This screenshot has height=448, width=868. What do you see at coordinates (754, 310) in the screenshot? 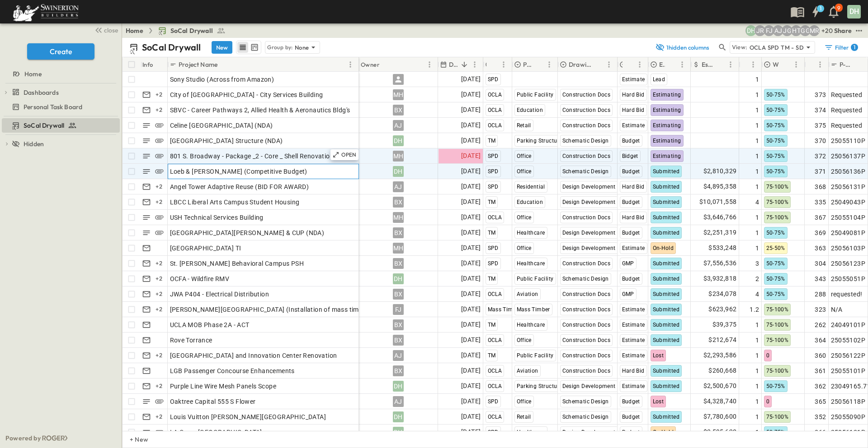
I see `span: 1.2` at bounding box center [754, 310].